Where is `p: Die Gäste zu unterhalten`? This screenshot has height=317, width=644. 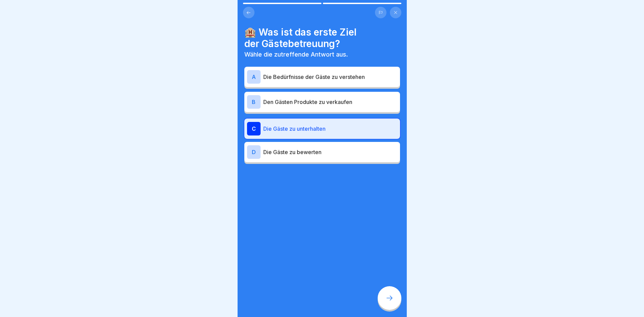 p: Die Gäste zu unterhalten is located at coordinates (330, 129).